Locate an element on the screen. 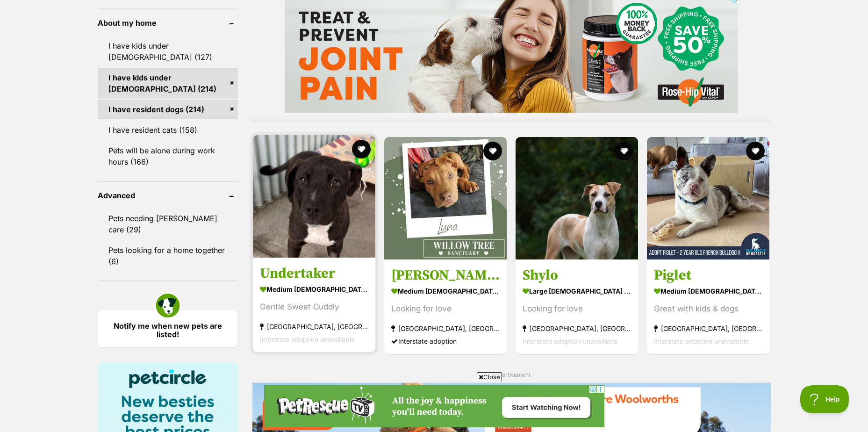 The height and width of the screenshot is (432, 868). span: Advertisement is located at coordinates (511, 374).